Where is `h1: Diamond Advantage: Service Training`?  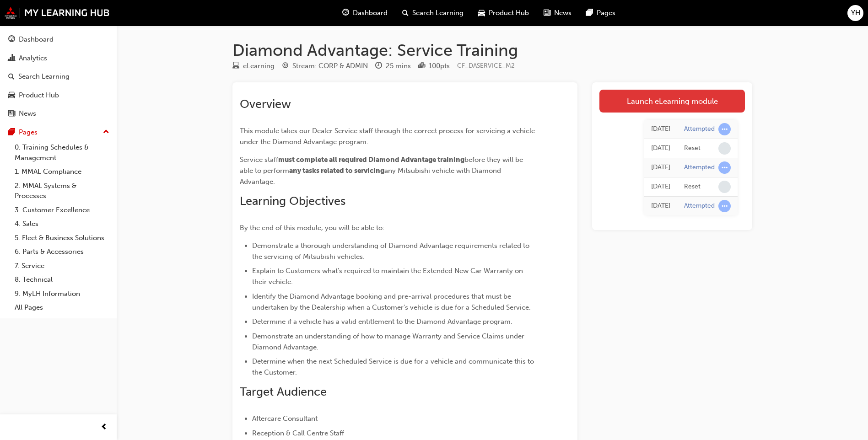 h1: Diamond Advantage: Service Training is located at coordinates (493, 51).